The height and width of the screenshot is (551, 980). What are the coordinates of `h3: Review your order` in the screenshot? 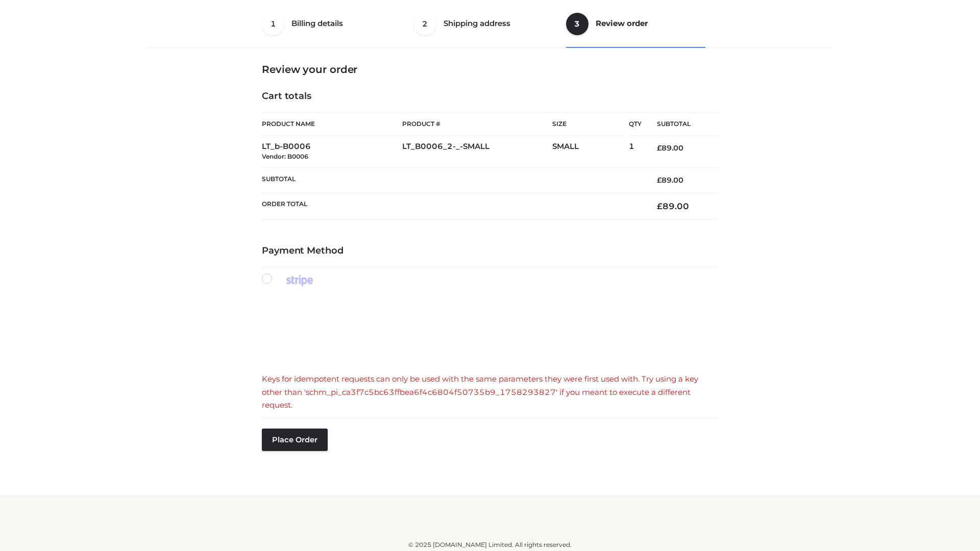 It's located at (490, 69).